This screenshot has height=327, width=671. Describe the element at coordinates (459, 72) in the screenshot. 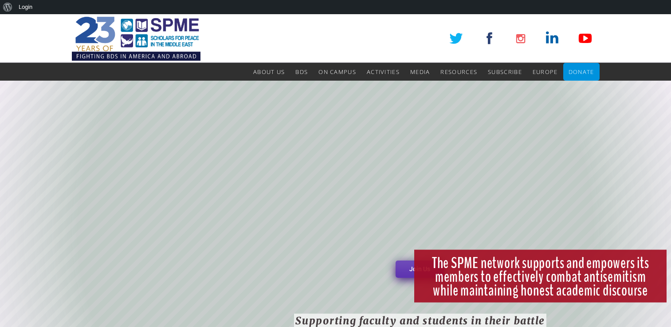

I see `span: Resources` at that location.